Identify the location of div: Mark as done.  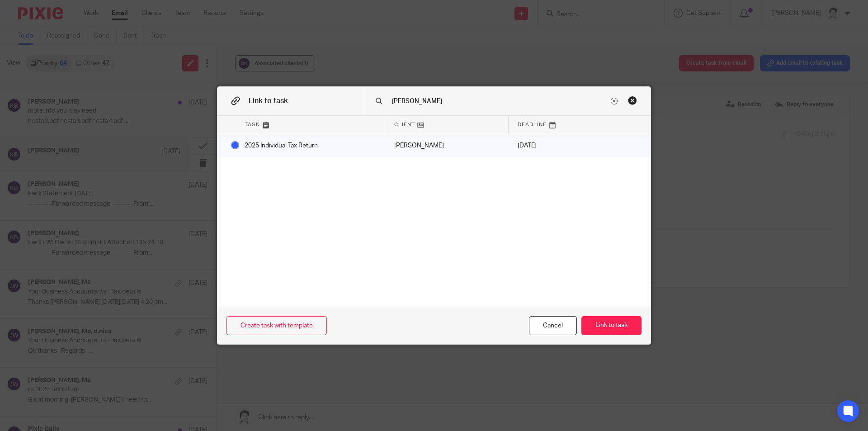
(447, 146).